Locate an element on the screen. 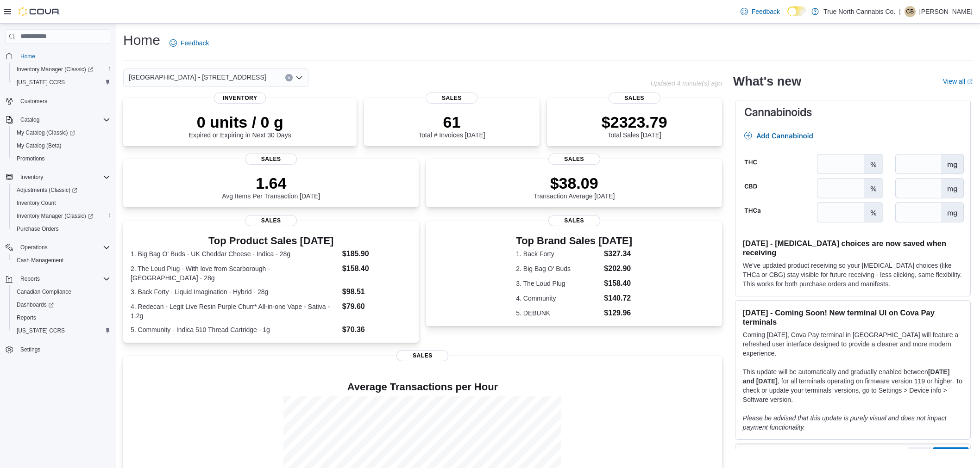  button: Settings is located at coordinates (58, 349).